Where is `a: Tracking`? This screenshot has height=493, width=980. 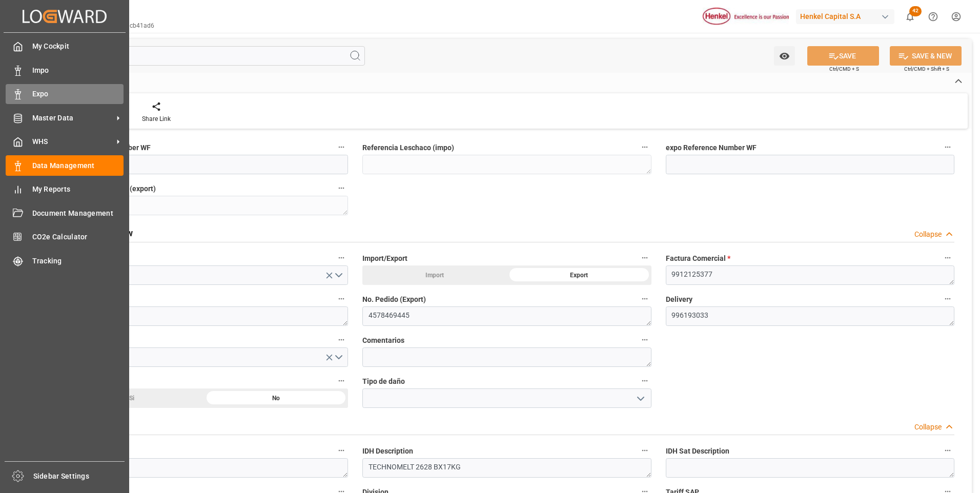
a: Tracking is located at coordinates (65, 261).